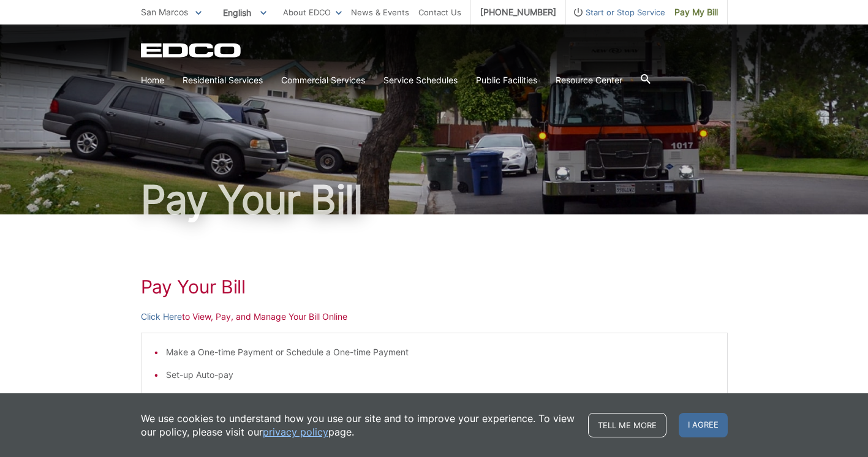 The image size is (868, 457). Describe the element at coordinates (153, 80) in the screenshot. I see `a: Home` at that location.